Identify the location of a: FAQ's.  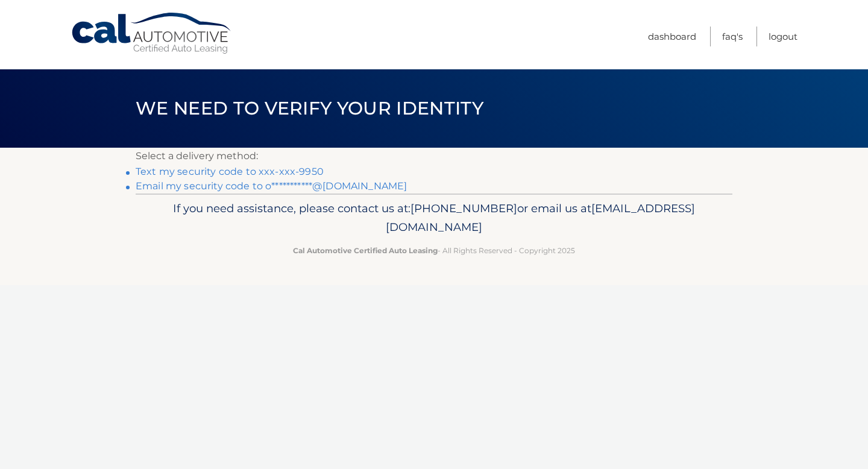
(732, 36).